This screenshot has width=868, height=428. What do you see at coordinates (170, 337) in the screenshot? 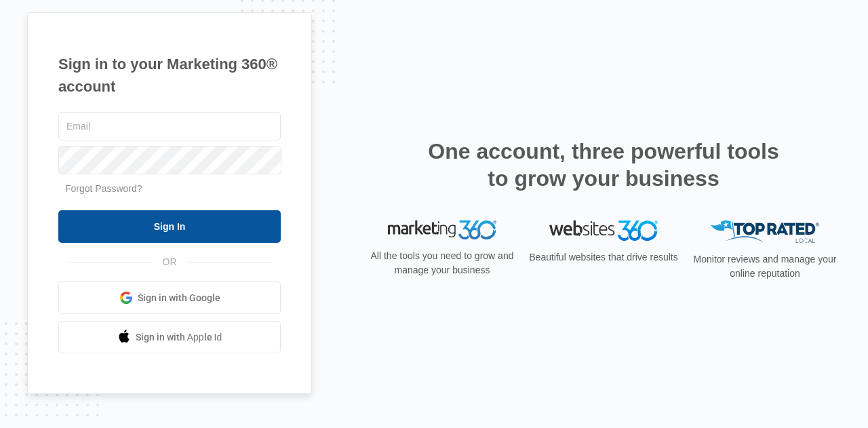
I see `a: Sign in with Apple Id` at bounding box center [170, 337].